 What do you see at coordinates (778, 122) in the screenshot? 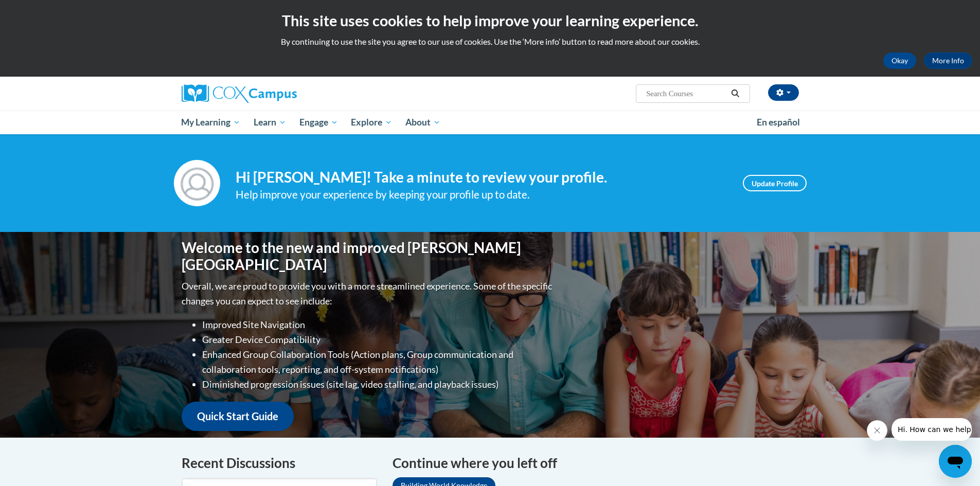
I see `span: En español` at bounding box center [778, 122].